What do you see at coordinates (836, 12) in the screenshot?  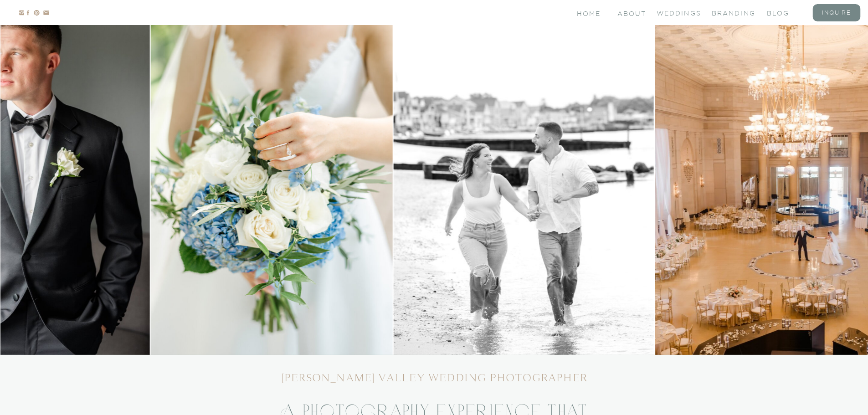 I see `a: inquire` at bounding box center [836, 12].